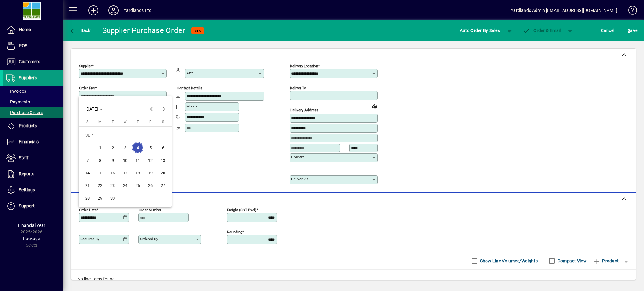  Describe the element at coordinates (150, 148) in the screenshot. I see `span: 5` at that location.